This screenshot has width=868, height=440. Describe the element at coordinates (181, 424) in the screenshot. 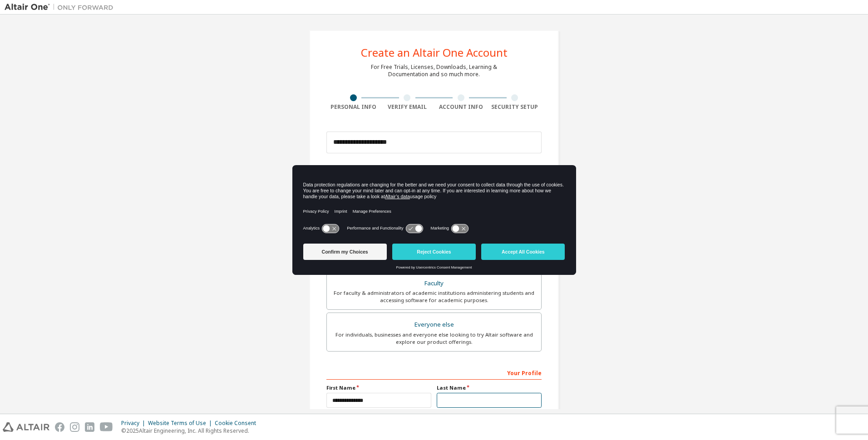

I see `div: Website Terms of Use` at that location.